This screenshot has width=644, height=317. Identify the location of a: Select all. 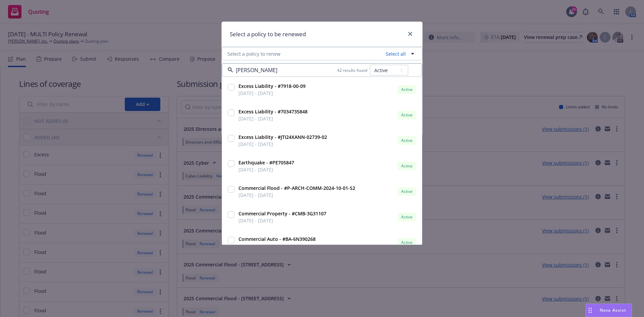
(395, 53).